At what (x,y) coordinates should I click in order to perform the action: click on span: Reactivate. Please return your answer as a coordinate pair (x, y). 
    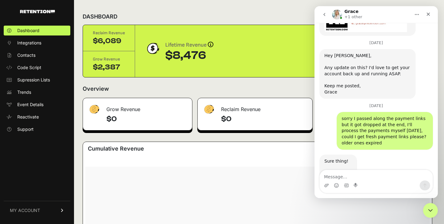
    Looking at the image, I should click on (28, 117).